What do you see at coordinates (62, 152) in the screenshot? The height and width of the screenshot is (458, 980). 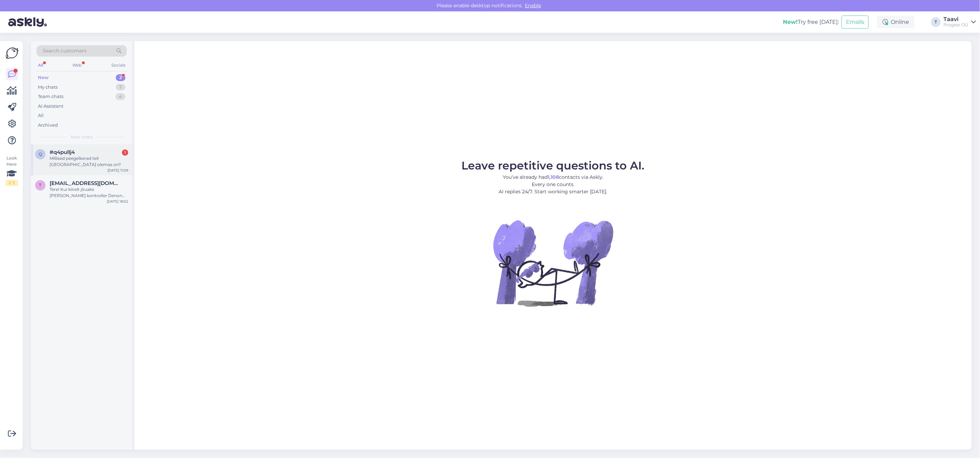 I see `span: #q4pullj4` at bounding box center [62, 152].